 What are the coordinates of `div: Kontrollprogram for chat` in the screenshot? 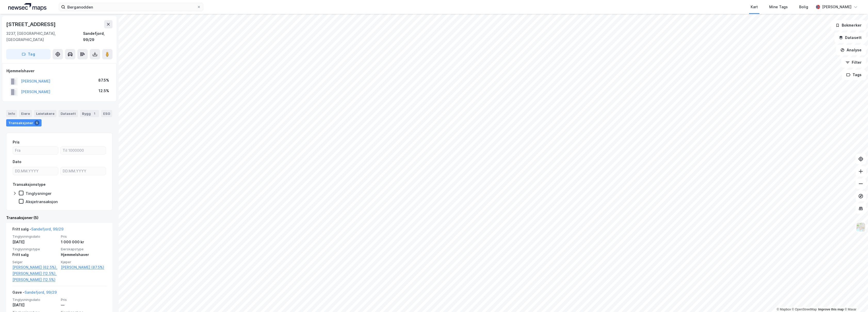 It's located at (855, 300).